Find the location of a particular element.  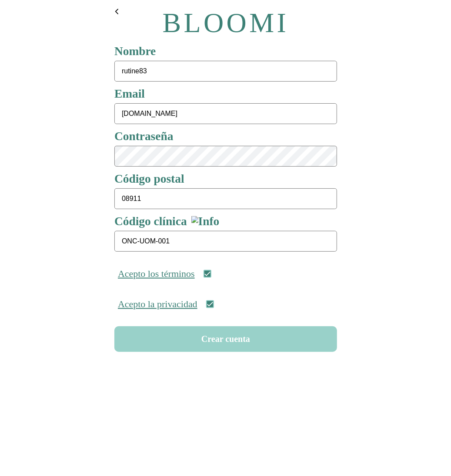

input: Código postal is located at coordinates (226, 199).